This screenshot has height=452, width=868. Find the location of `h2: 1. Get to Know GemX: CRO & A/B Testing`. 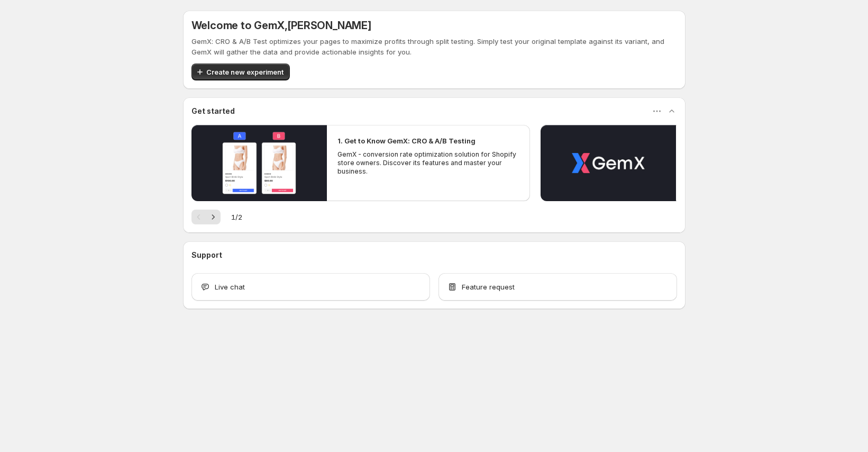

h2: 1. Get to Know GemX: CRO & A/B Testing is located at coordinates (406, 141).